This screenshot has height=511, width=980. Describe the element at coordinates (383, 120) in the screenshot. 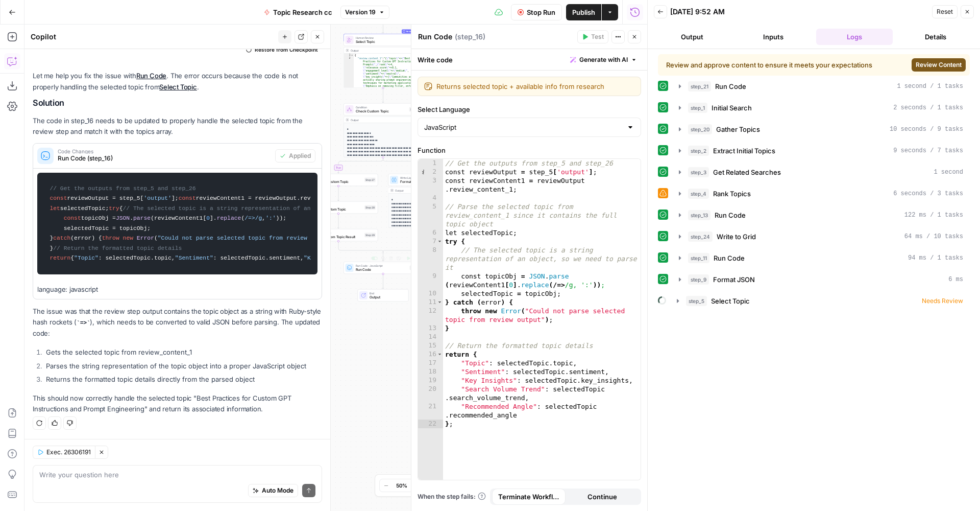

I see `div: Output` at that location.